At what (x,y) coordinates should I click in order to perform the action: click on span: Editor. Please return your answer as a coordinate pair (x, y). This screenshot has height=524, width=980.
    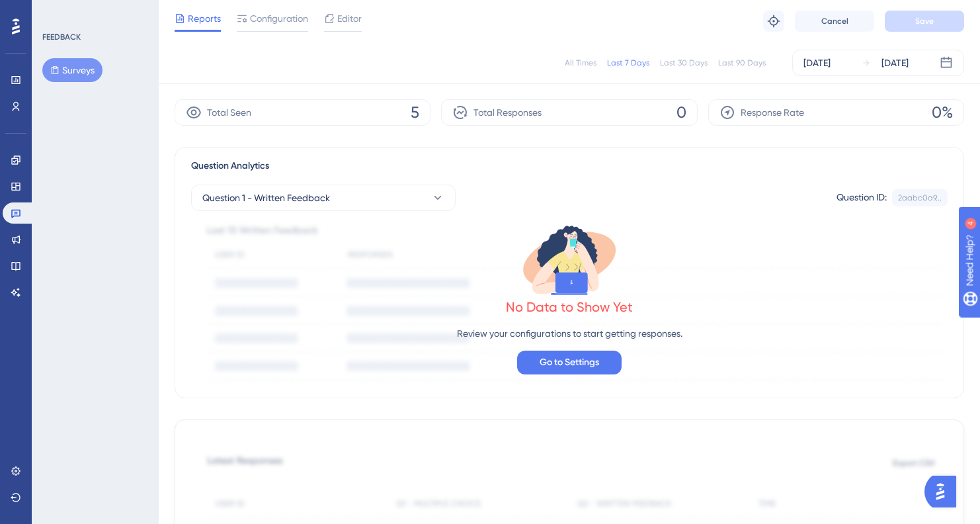
    Looking at the image, I should click on (349, 19).